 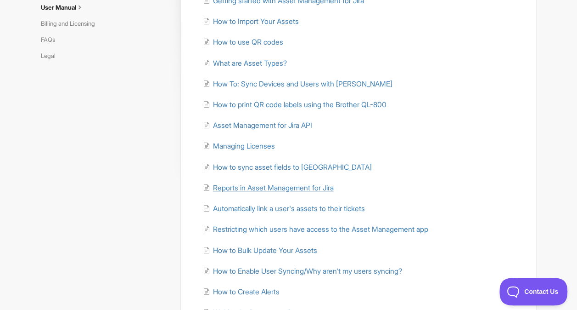 What do you see at coordinates (248, 42) in the screenshot?
I see `span: How to use QR codes` at bounding box center [248, 42].